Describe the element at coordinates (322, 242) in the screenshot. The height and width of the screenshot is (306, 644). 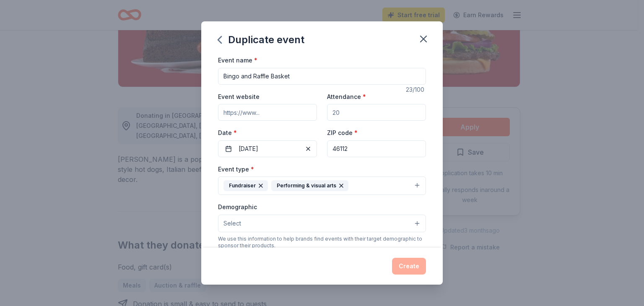
I see `div: We use this information to help brands find events with their target demographic to sponsor their...` at that location.